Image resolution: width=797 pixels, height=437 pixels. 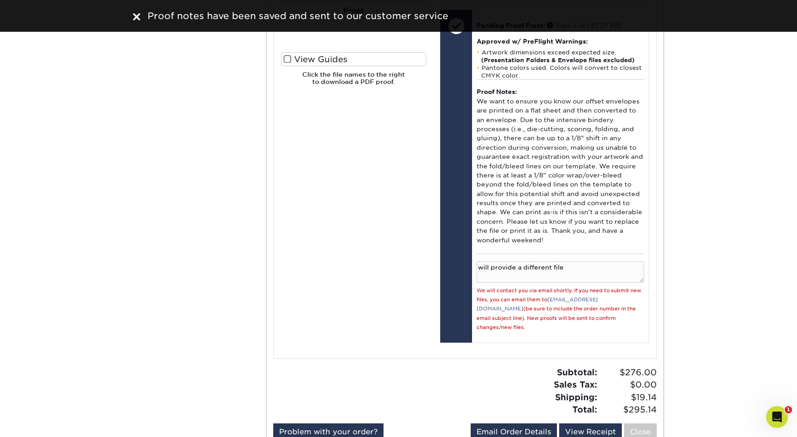 What do you see at coordinates (560, 41) in the screenshot?
I see `h4: Approved w/ PreFlight Warnings:` at bounding box center [560, 41].